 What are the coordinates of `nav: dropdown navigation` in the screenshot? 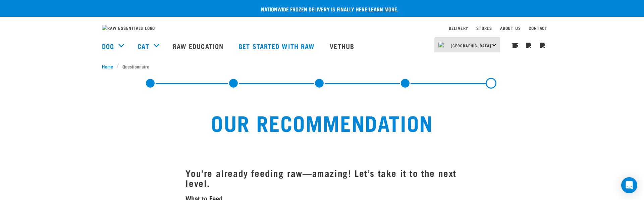 It's located at (322, 28).